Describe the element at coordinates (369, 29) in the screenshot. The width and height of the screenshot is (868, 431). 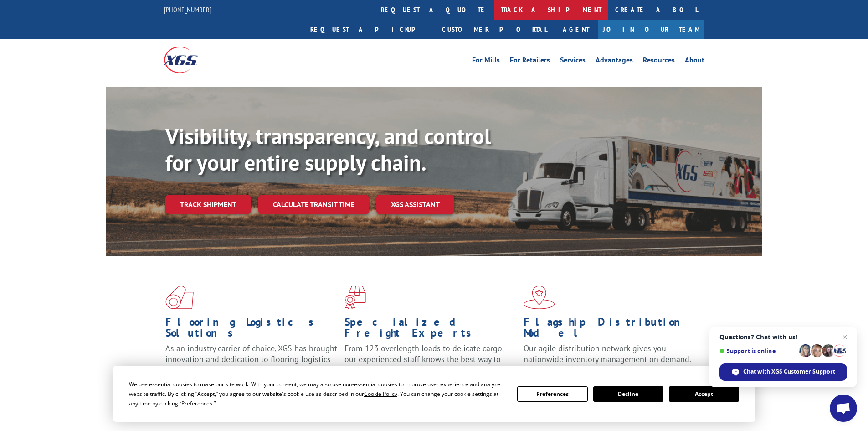
I see `a: Request a pickup` at that location.